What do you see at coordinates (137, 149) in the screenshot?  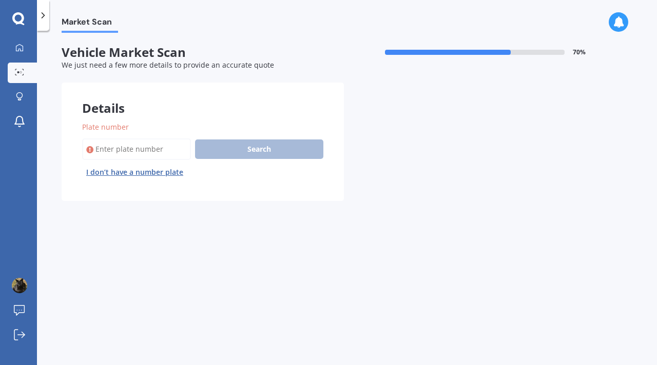 I see `input: Enter plate number` at bounding box center [137, 149].